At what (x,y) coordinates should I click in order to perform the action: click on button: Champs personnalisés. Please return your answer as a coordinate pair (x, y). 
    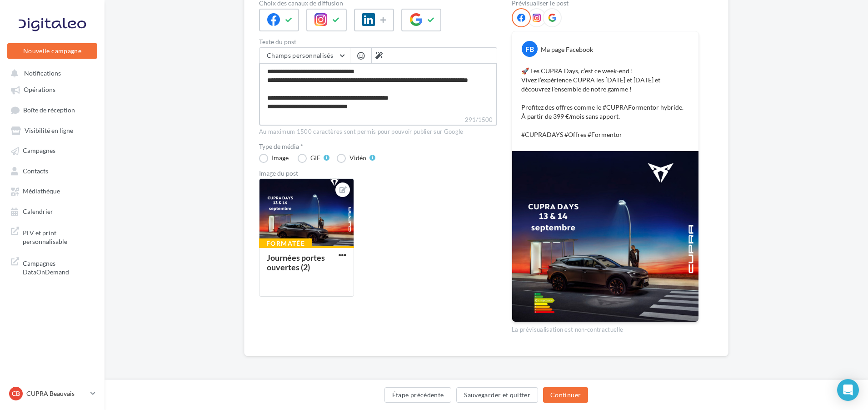
    Looking at the image, I should click on (305, 56).